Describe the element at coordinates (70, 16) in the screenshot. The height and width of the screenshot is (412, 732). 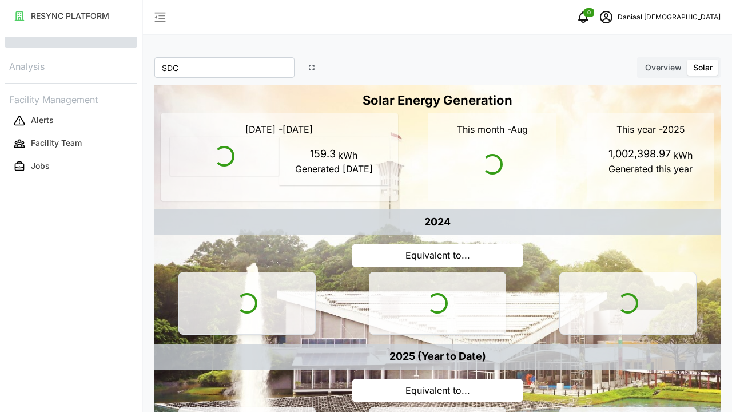
I see `p: RESYNC PLATFORM` at that location.